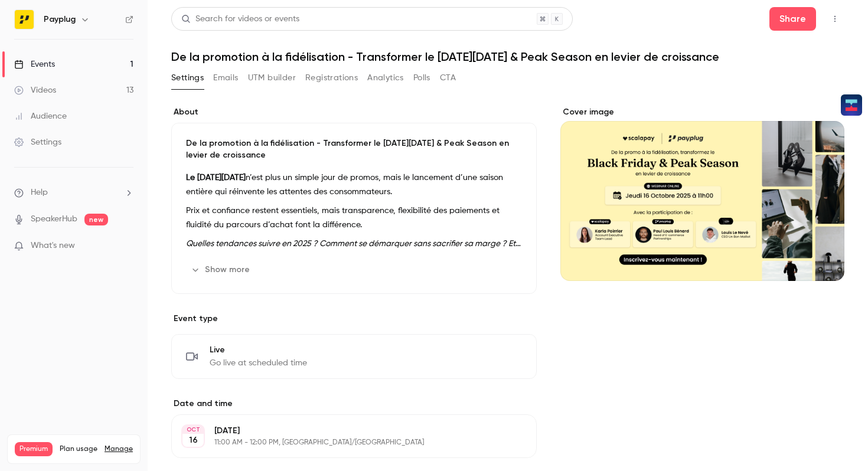  What do you see at coordinates (385, 78) in the screenshot?
I see `button: Analytics` at bounding box center [385, 78].